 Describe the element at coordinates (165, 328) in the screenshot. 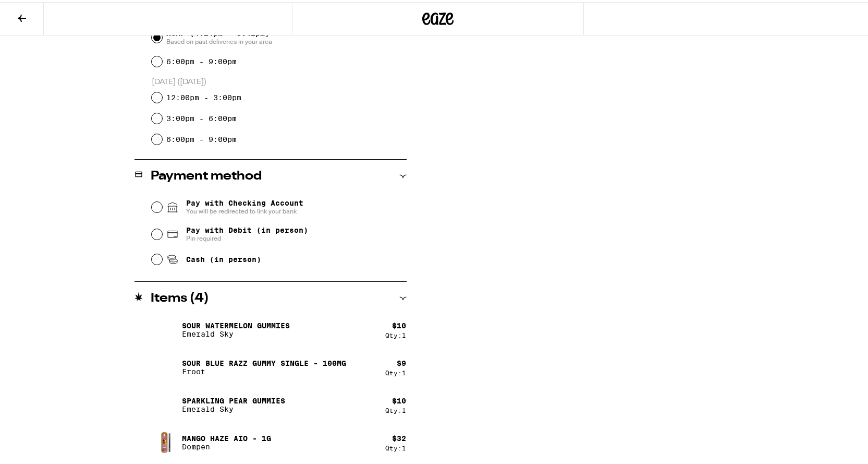

I see `img: Sour Watermelon Gummies` at that location.